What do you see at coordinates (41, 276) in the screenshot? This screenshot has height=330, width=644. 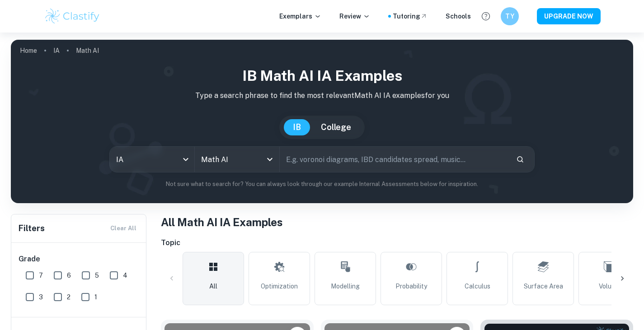 I see `span: 7` at bounding box center [41, 276].